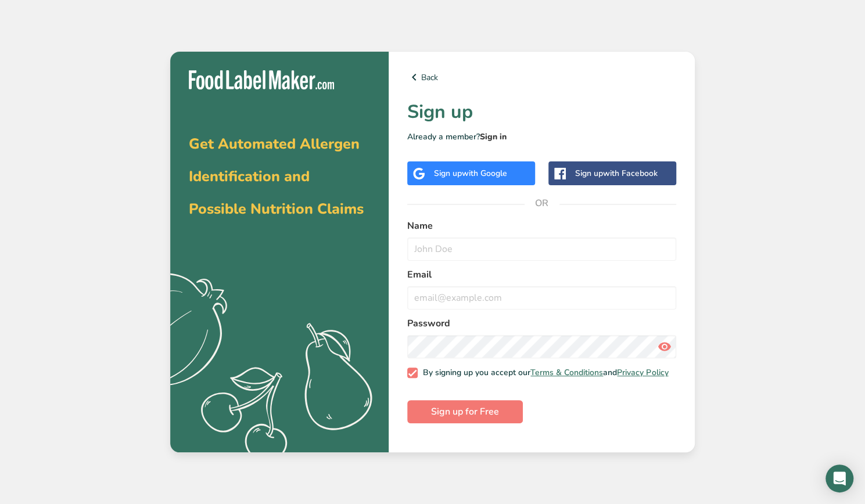 This screenshot has width=865, height=504. I want to click on label: Name, so click(542, 226).